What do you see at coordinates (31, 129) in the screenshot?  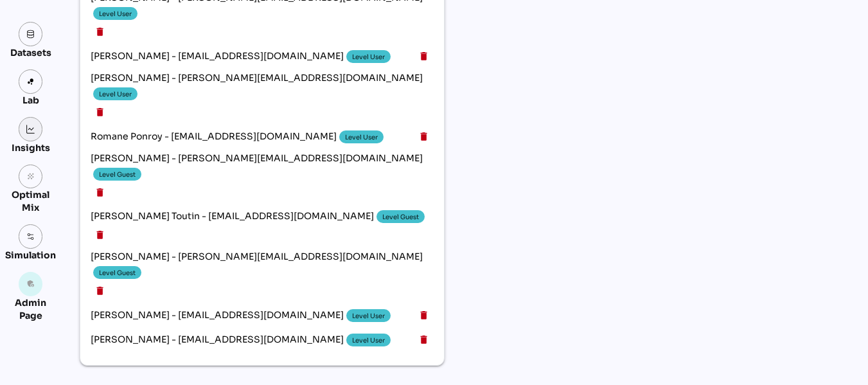 I see `img: graph.svg` at bounding box center [31, 129].